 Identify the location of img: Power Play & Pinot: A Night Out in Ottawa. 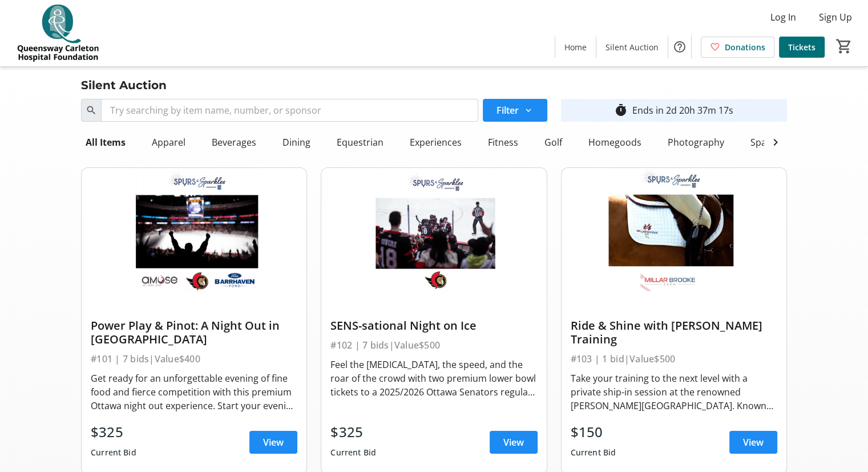
(194, 231).